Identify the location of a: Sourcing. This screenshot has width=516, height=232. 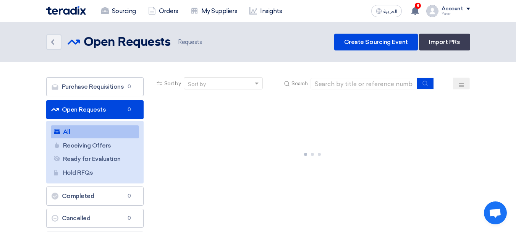
(118, 11).